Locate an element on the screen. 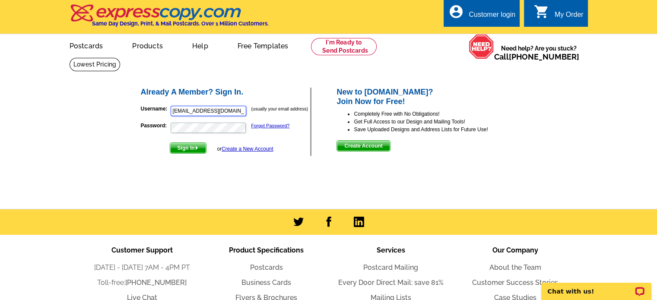 This screenshot has height=300, width=657. div: My Order is located at coordinates (569, 17).